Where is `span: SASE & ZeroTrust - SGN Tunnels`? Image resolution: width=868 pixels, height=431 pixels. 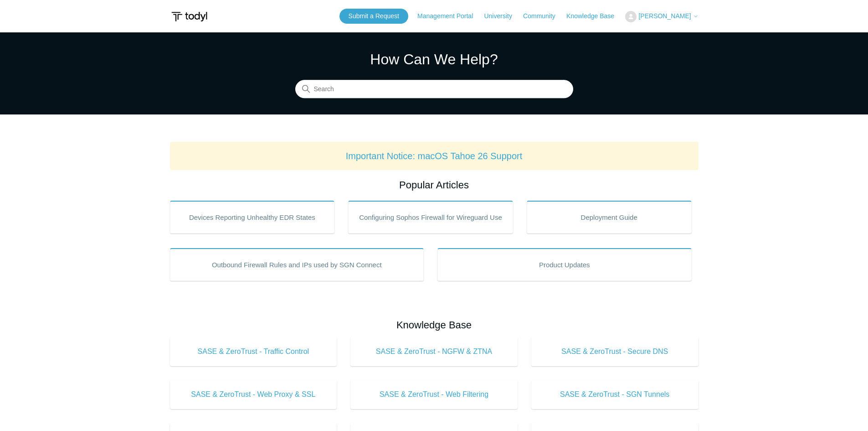
span: SASE & ZeroTrust - SGN Tunnels is located at coordinates (614, 394).